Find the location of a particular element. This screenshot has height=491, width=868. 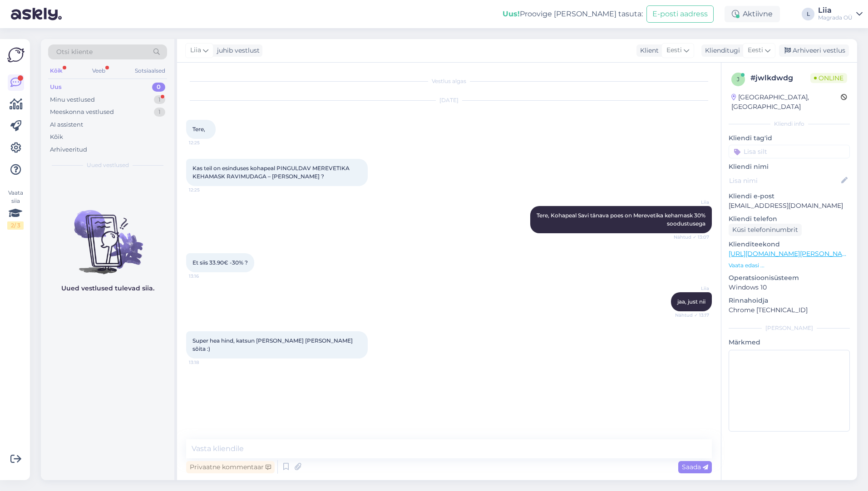

p: Kliendi nimi is located at coordinates (789, 167).